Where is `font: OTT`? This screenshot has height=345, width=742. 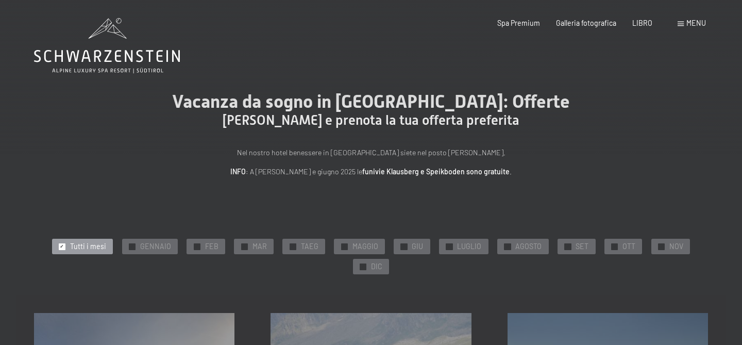
font: OTT is located at coordinates (629, 246).